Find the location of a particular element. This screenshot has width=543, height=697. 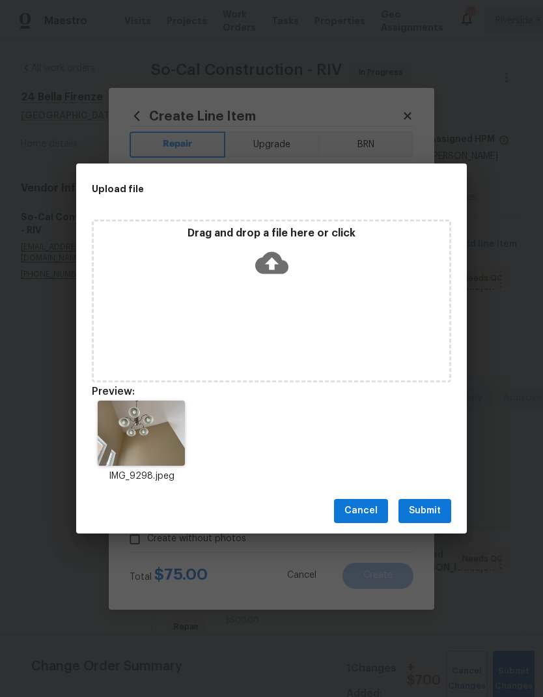

p: IMG_9298.jpeg is located at coordinates (141, 476).